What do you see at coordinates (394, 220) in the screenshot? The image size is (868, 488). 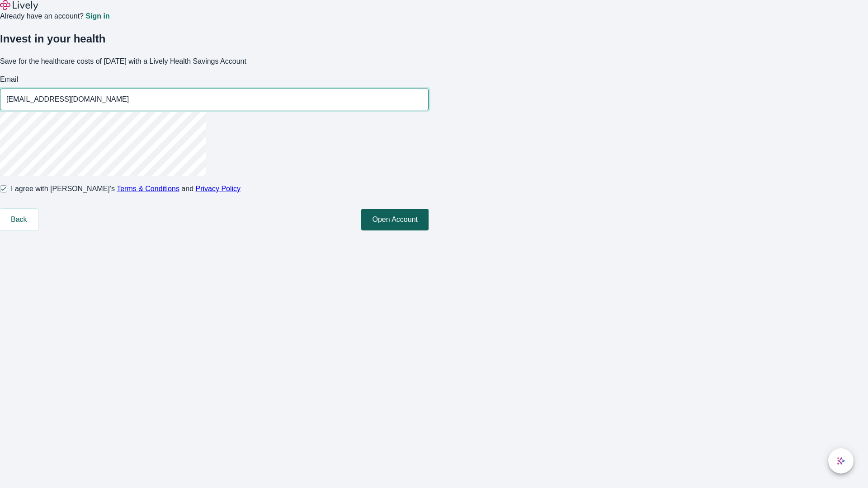 I see `button: Open Account` at bounding box center [394, 220].